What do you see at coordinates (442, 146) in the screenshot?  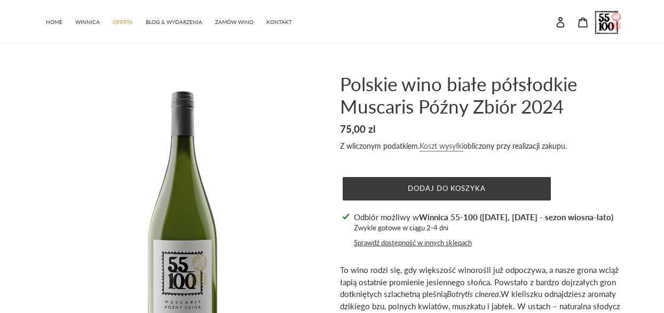 I see `a: Koszt wysyłki` at bounding box center [442, 146].